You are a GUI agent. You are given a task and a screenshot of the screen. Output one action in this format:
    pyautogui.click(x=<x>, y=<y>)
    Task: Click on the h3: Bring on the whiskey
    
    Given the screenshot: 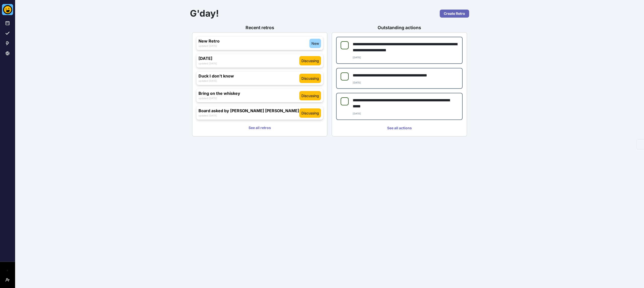 What is the action you would take?
    pyautogui.click(x=249, y=93)
    